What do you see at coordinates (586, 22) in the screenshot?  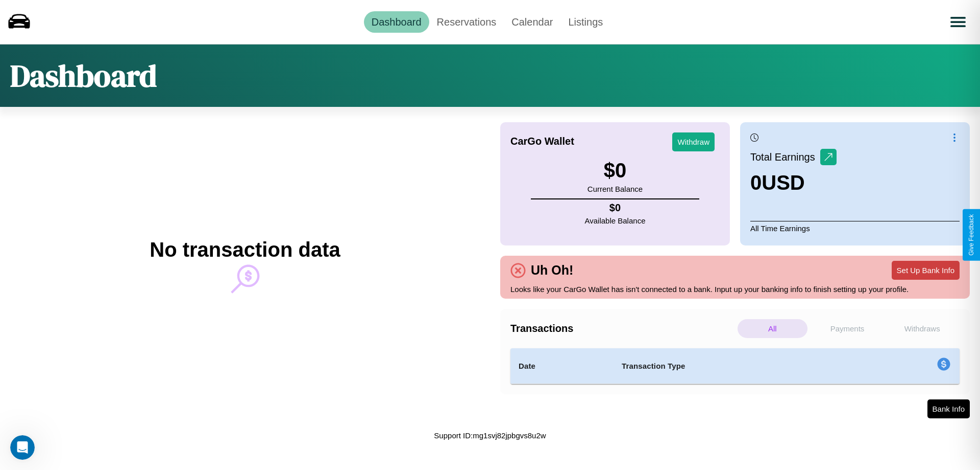 I see `a: Listings` at bounding box center [586, 22].